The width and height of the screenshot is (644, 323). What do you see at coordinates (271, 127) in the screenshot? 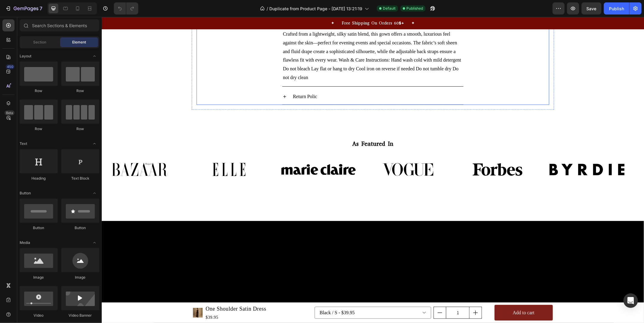
I see `h2: As Featured In` at bounding box center [271, 127].